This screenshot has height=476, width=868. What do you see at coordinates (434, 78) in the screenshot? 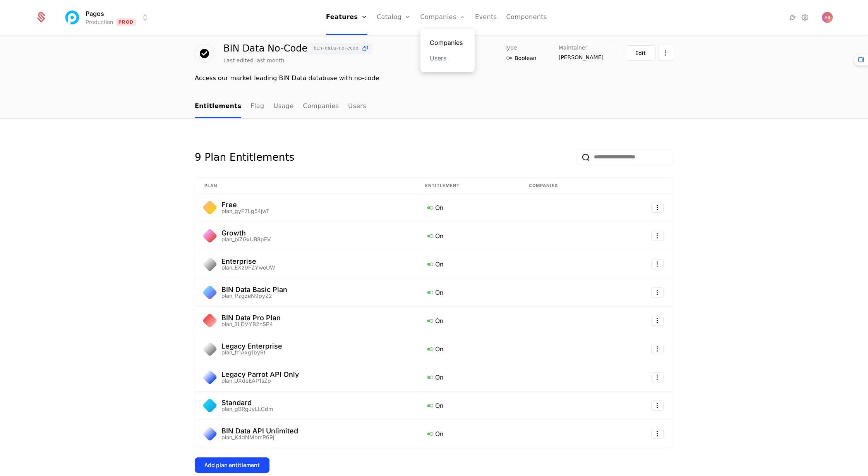
I see `div: Access our market leading BIN Data database with no-code` at bounding box center [434, 78].